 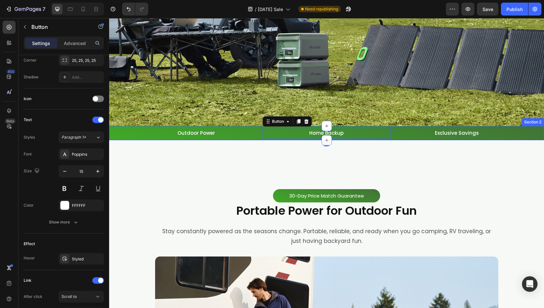 What do you see at coordinates (31, 77) in the screenshot?
I see `div: Shadow` at bounding box center [31, 77].